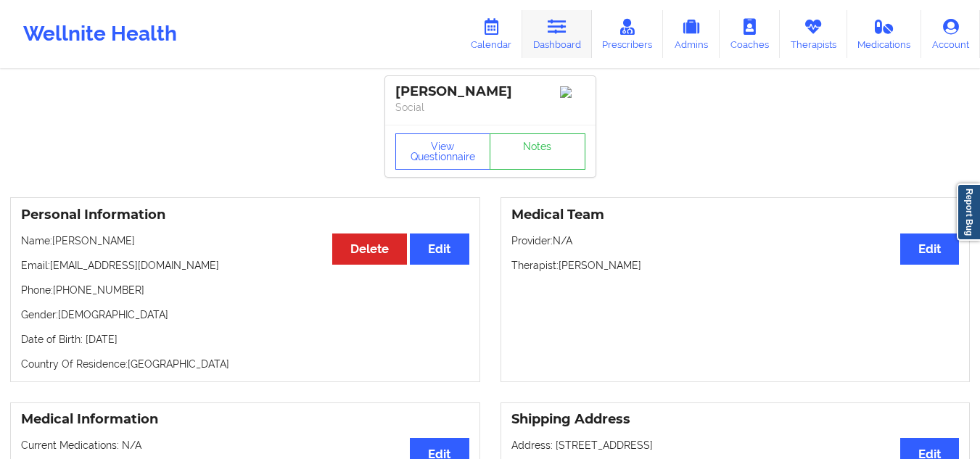 The height and width of the screenshot is (459, 980). What do you see at coordinates (490, 108) in the screenshot?
I see `p: Social` at bounding box center [490, 108].